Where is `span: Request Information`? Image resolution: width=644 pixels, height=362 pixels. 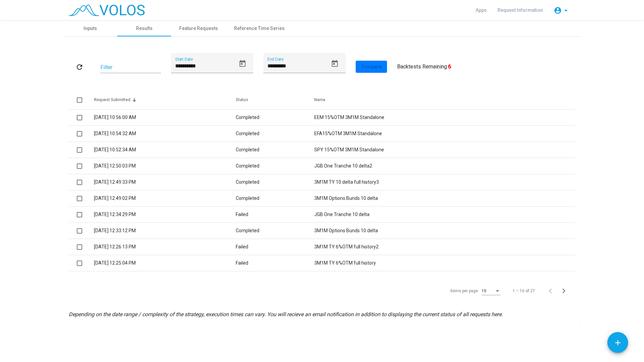 span: Request Information is located at coordinates (520, 10).